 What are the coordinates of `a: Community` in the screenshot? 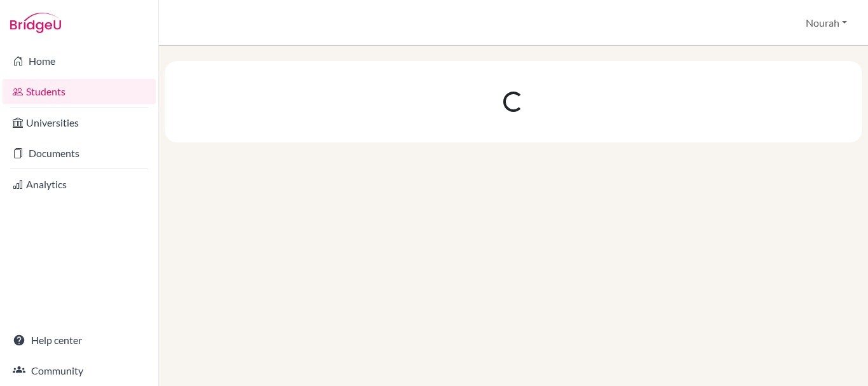 It's located at (79, 371).